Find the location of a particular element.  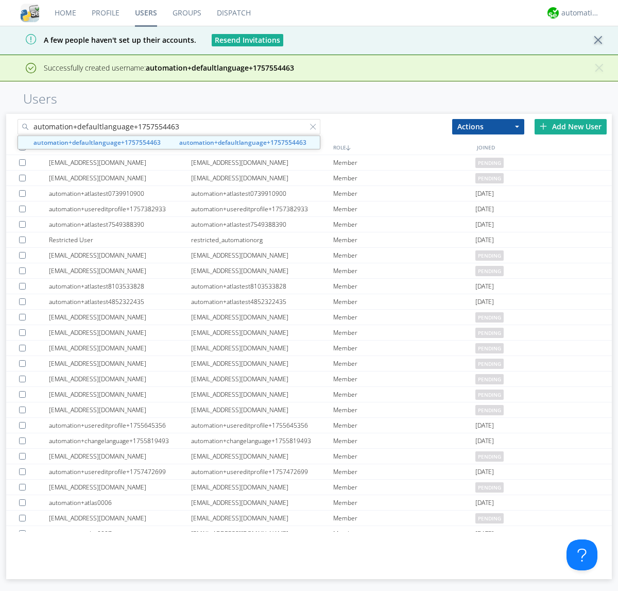

div: automation+usereditprofile+1757472699 is located at coordinates (262, 471).